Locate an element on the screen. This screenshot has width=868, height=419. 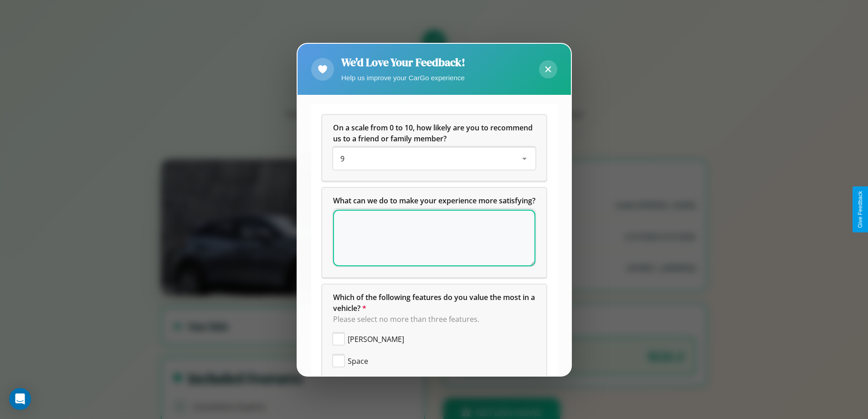
span: Which of the following features do you value the most in a vehicle? is located at coordinates (435, 302).